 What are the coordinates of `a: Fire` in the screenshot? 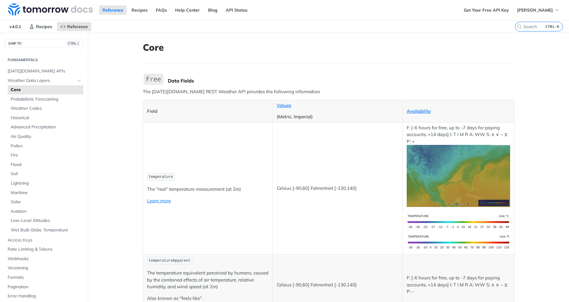 It's located at (45, 155).